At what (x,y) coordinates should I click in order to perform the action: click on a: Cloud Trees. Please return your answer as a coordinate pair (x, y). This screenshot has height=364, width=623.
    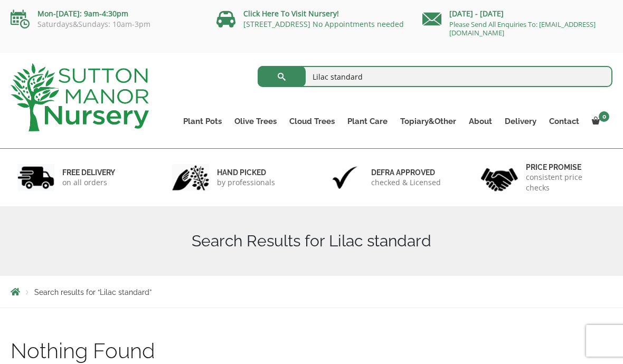
    Looking at the image, I should click on (312, 121).